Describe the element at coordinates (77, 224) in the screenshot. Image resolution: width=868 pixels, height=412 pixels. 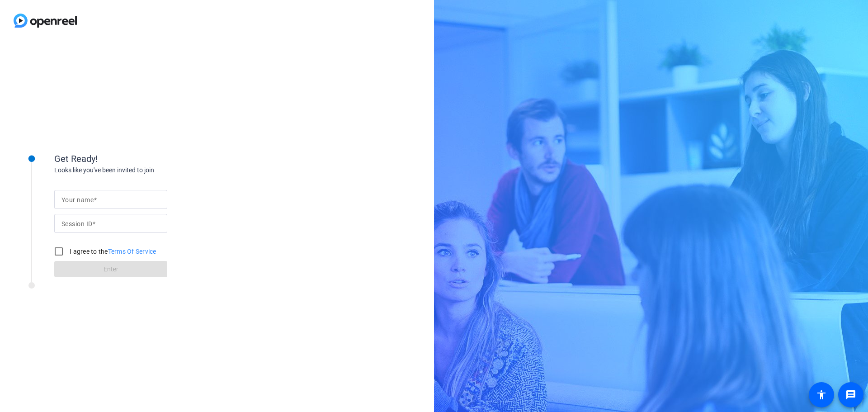
I see `mat-label: Session ID` at that location.